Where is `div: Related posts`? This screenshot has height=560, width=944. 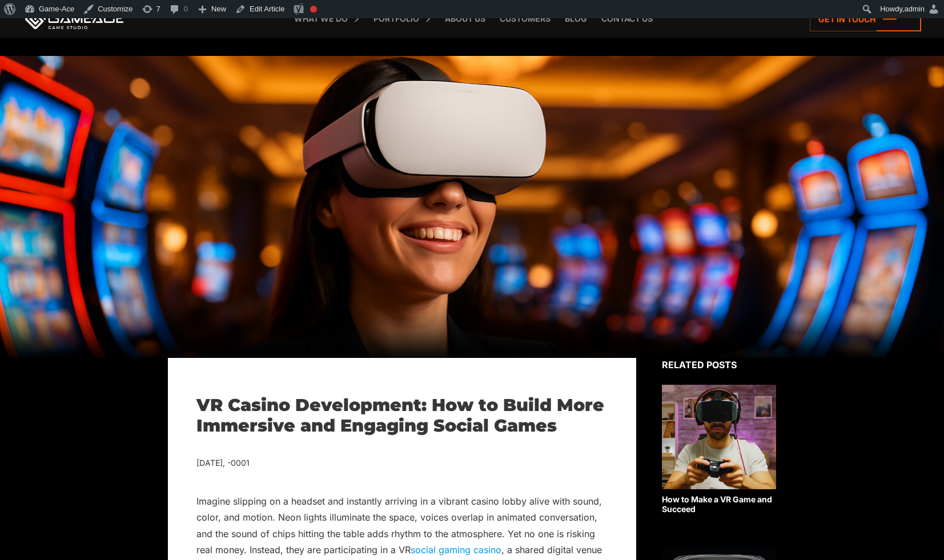
div: Related posts is located at coordinates (719, 365).